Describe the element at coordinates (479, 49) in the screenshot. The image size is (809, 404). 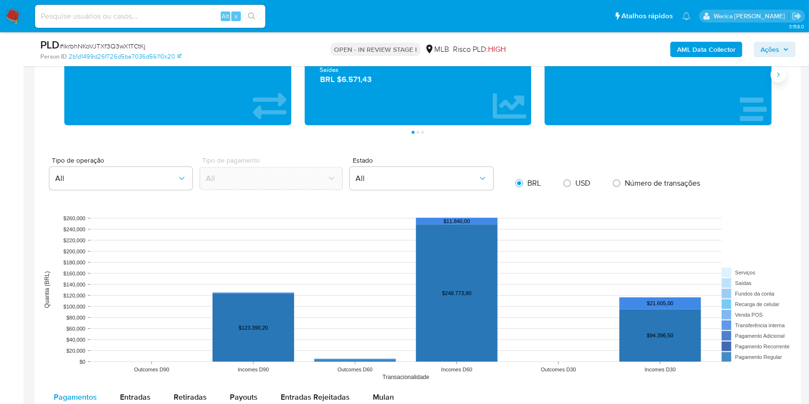
I see `span: Risco PLD:` at that location.